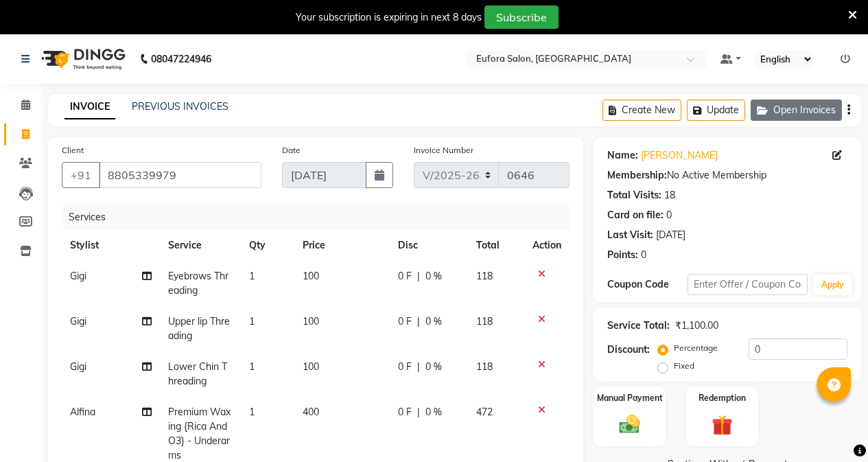 This screenshot has width=868, height=462. Describe the element at coordinates (727, 175) in the screenshot. I see `div: No Active Membership` at that location.